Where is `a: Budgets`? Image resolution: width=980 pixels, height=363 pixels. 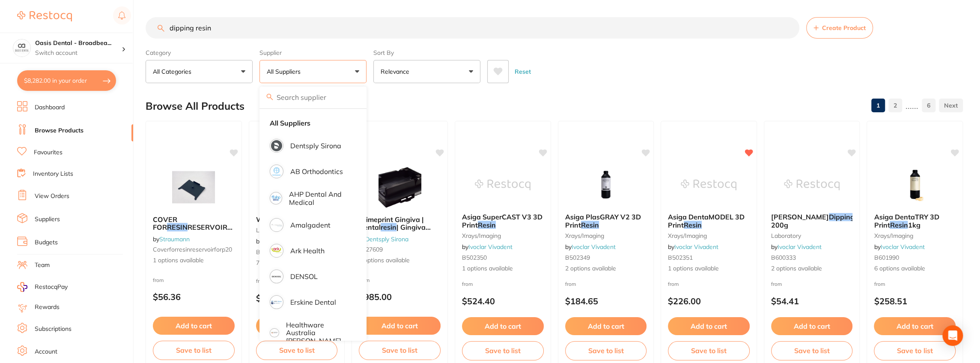
a: Budgets is located at coordinates (46, 242).